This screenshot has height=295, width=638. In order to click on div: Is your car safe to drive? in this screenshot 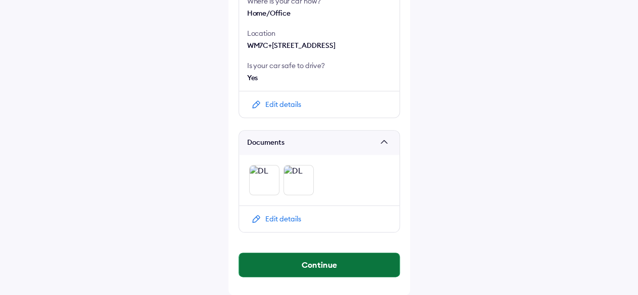, I will do `click(319, 66)`.